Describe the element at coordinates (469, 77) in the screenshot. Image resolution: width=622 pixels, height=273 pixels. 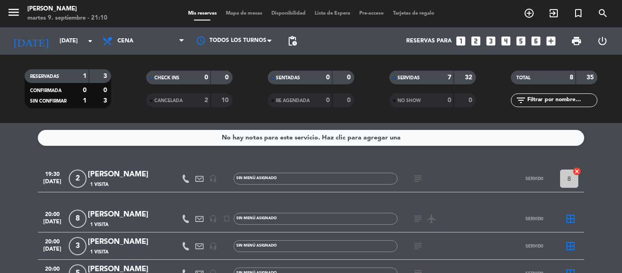
I see `strong: 32` at that location.